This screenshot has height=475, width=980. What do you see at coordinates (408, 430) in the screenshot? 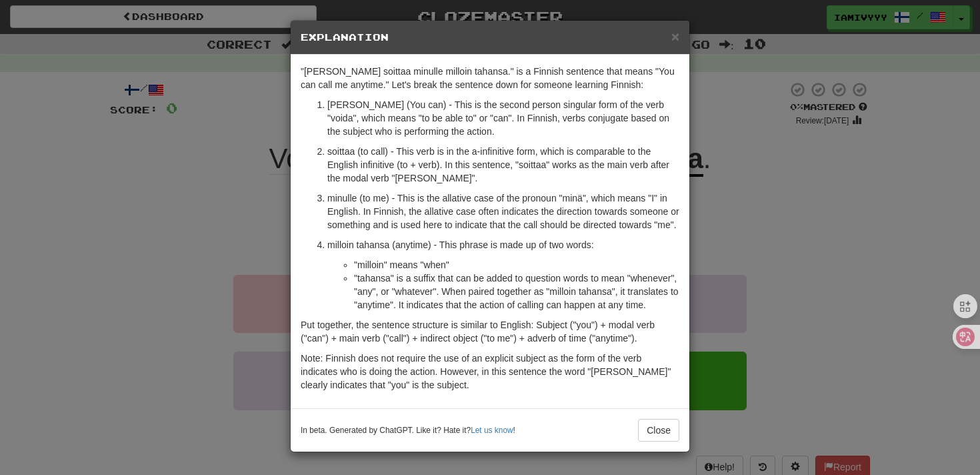
I see `small: In beta. Generated by ChatGPT. Like it? Hate it? !` at bounding box center [408, 430].